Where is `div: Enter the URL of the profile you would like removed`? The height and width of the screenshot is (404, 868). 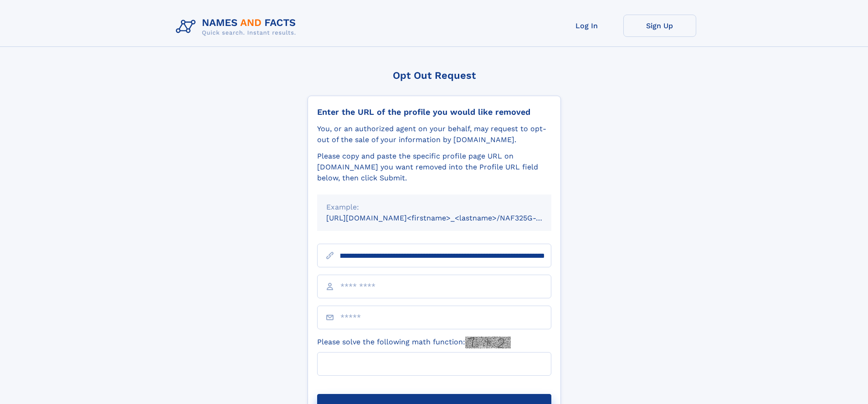
div: Enter the URL of the profile you would like removed is located at coordinates (434, 112).